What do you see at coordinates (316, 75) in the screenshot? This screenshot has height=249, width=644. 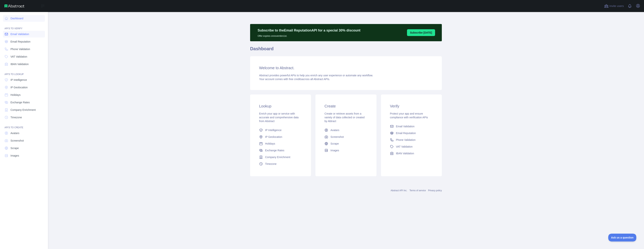 I see `span: Abstract provides powerful APIs to help you enrich any user experience or automate any workflow.` at bounding box center [316, 75].